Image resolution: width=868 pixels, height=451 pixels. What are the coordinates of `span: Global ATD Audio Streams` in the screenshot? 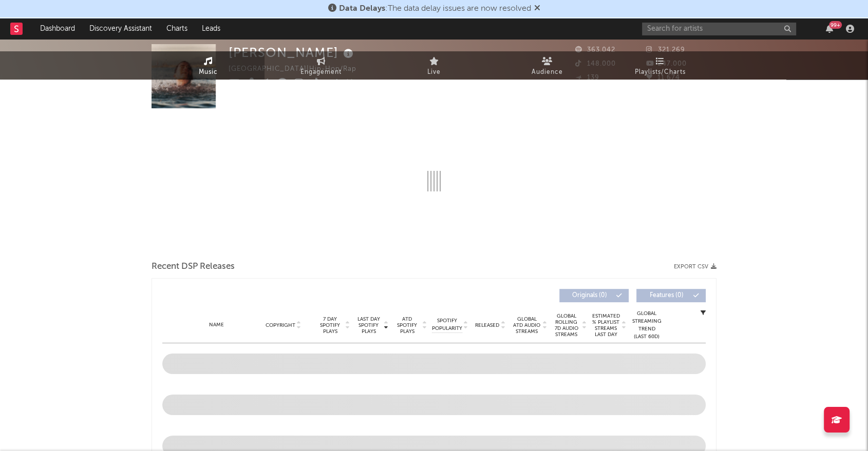 It's located at (526, 325).